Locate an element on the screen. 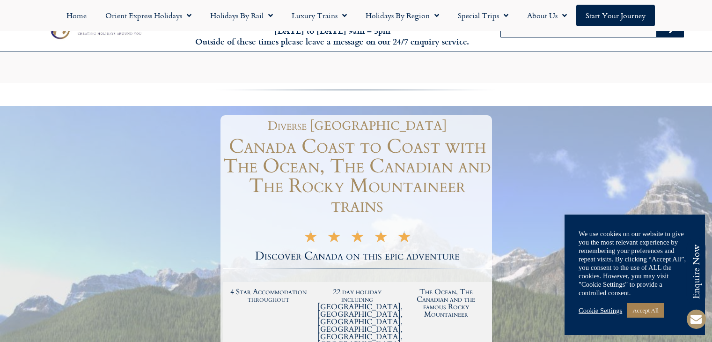  h2: 4 Star Accommodation throughout is located at coordinates (269, 295).